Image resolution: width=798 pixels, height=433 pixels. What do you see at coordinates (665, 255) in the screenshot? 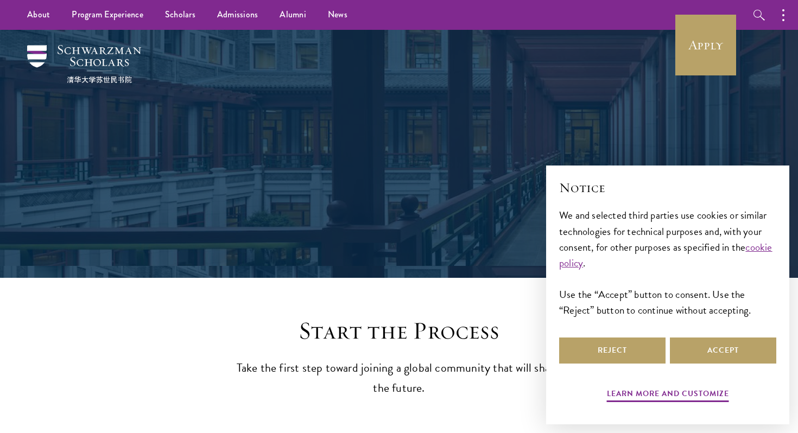
I see `a: cookie policy` at bounding box center [665, 255].